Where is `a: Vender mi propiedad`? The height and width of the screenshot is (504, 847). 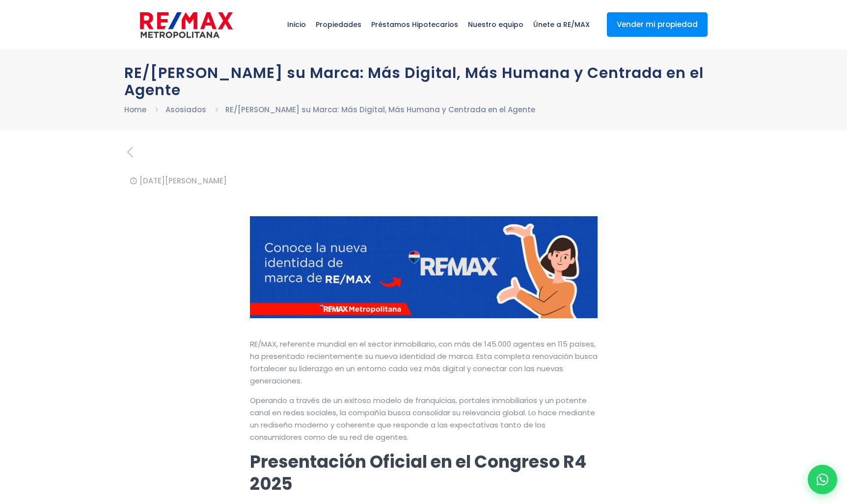
a: Vender mi propiedad is located at coordinates (657, 24).